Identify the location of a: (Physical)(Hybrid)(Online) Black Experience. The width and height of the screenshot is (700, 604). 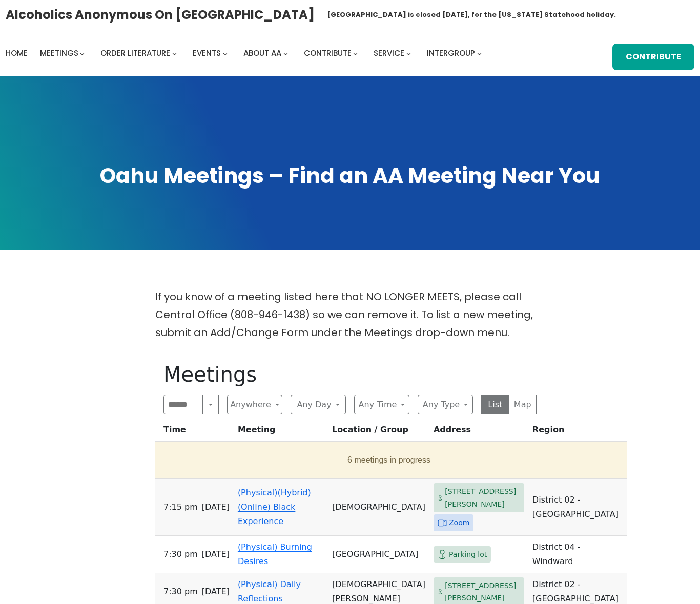
(274, 507).